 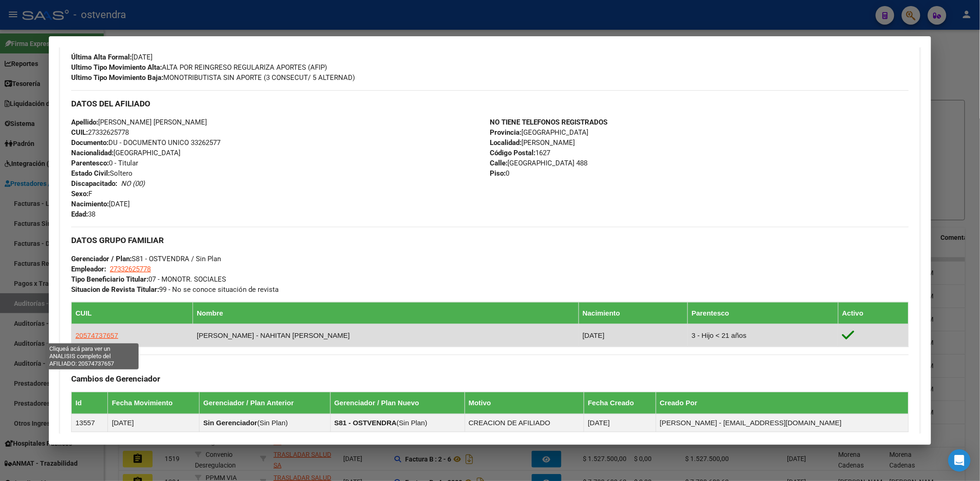 What do you see at coordinates (146, 259) in the screenshot?
I see `span: S81 - OSTVENDRA / Sin Plan` at bounding box center [146, 259].